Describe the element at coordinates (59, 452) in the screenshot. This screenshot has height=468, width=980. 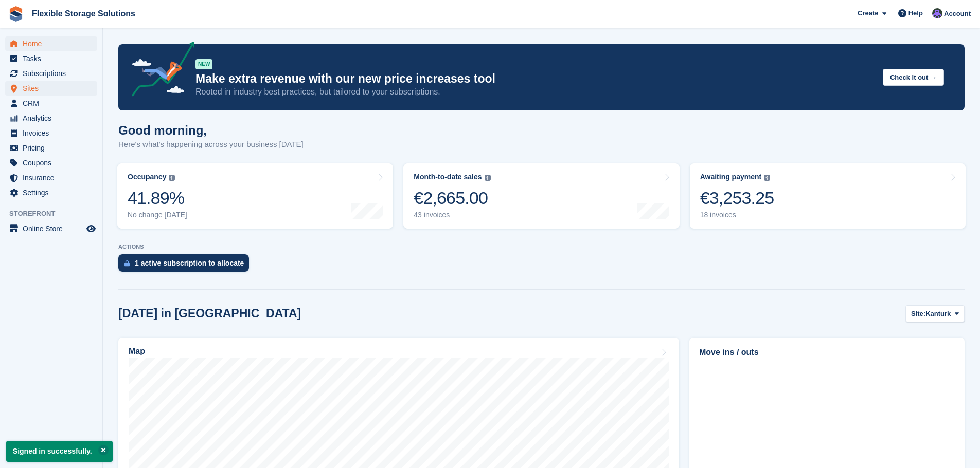
I see `p: Signed in successfully.` at that location.